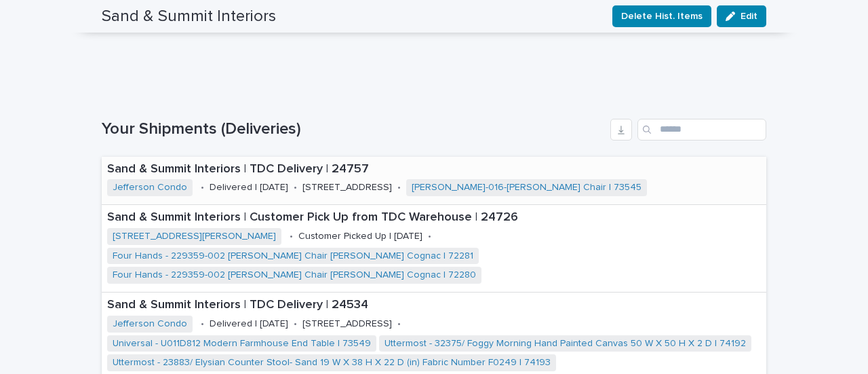 This screenshot has width=868, height=374. What do you see at coordinates (662, 17) in the screenshot?
I see `button: Delete Hist. Items` at bounding box center [662, 17].